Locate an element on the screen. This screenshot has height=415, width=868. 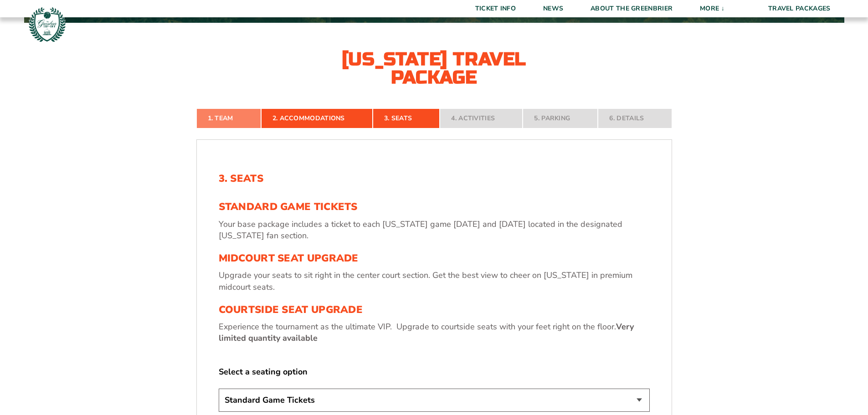
h3: Standard Game Tickets is located at coordinates (434, 207).